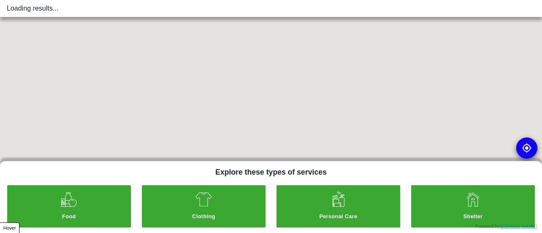  I want to click on a: Shelter, so click(473, 207).